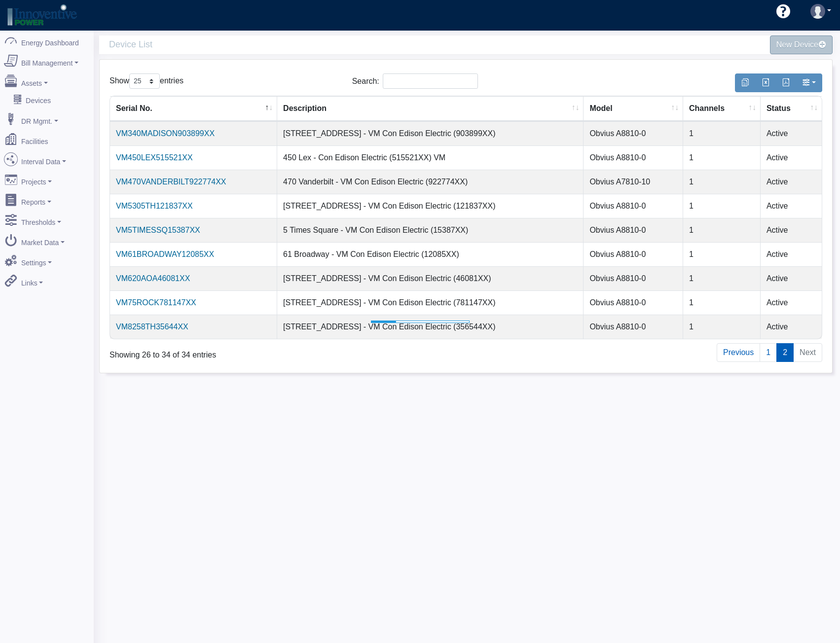 The width and height of the screenshot is (840, 643). What do you see at coordinates (739, 353) in the screenshot?
I see `a: Previous` at bounding box center [739, 353].